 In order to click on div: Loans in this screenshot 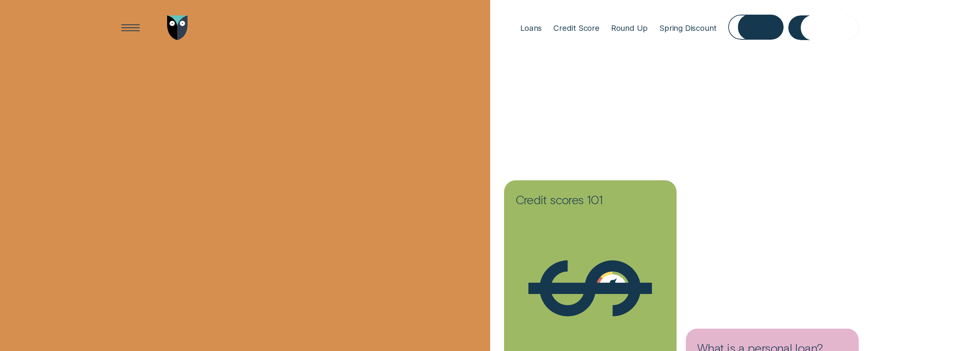, I will do `click(531, 28)`.